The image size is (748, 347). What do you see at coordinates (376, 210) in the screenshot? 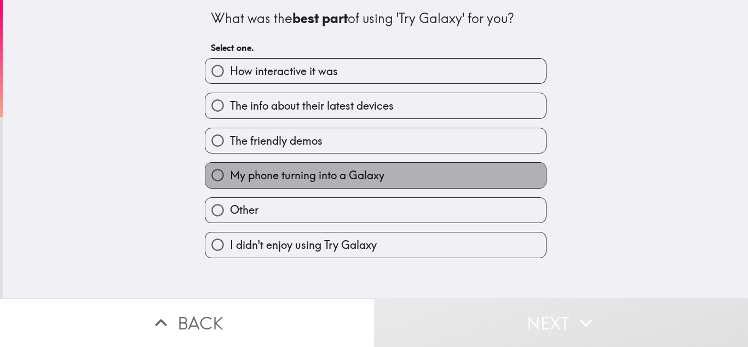
I see `button: Other` at bounding box center [376, 210].